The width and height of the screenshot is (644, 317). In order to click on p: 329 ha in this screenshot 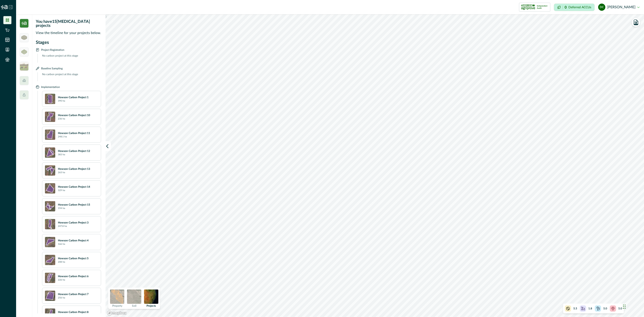, I will do `click(62, 190)`.